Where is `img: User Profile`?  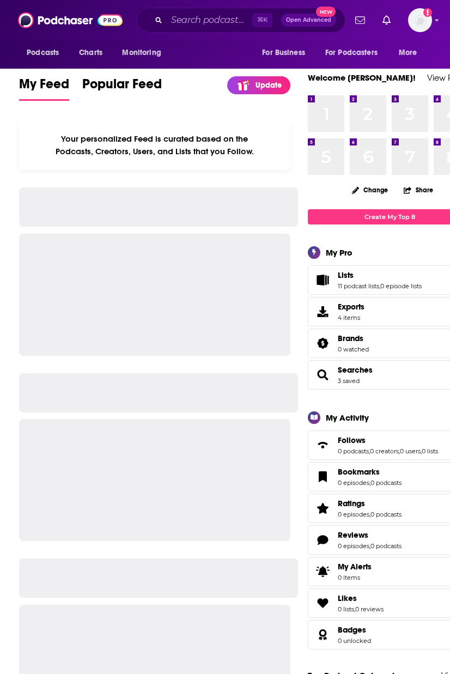
img: User Profile is located at coordinates (420, 20).